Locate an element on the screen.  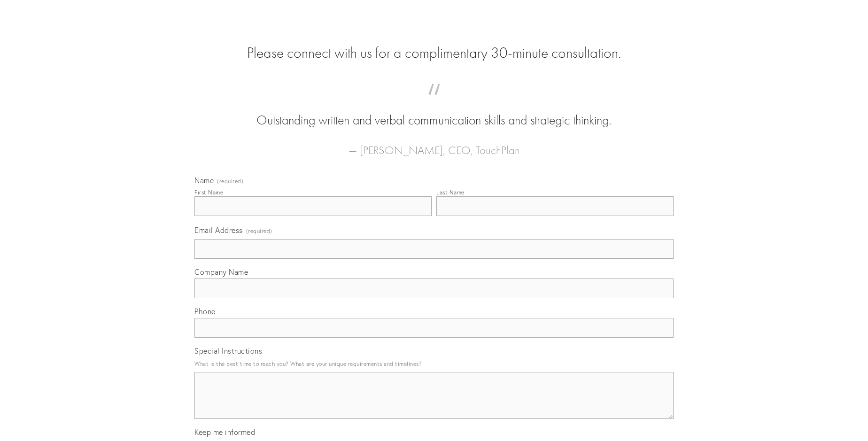
h2: Please connect with us for a complimentary 30-minute consultation. is located at coordinates (434, 53).